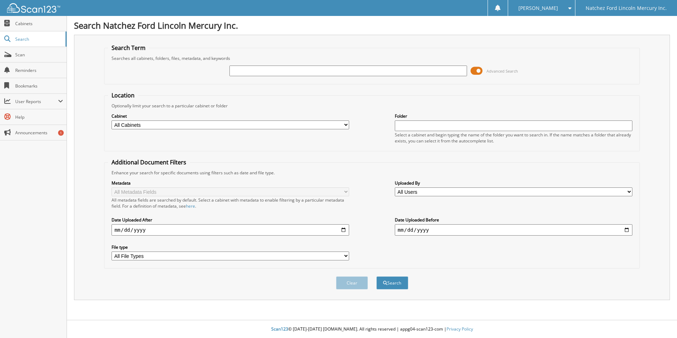 The width and height of the screenshot is (677, 338). What do you see at coordinates (39, 39) in the screenshot?
I see `span: Search` at bounding box center [39, 39].